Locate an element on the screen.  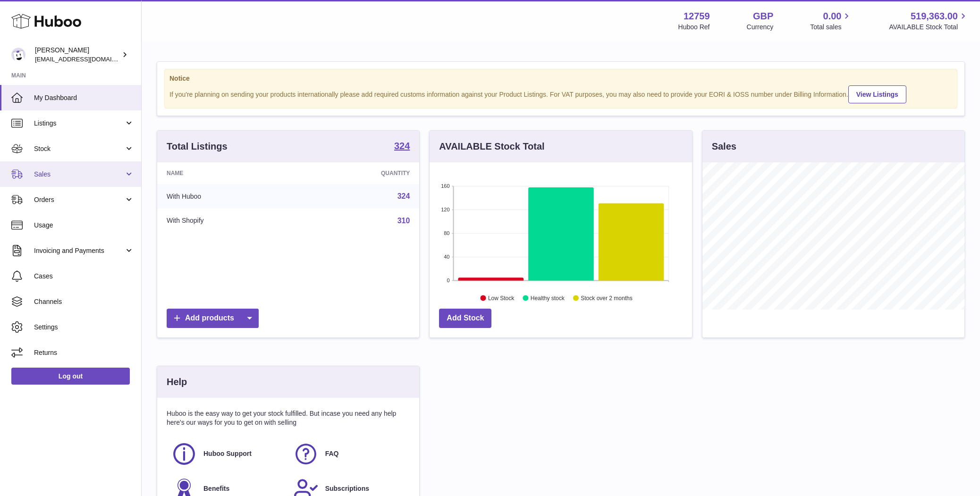
th: Name is located at coordinates (227, 173).